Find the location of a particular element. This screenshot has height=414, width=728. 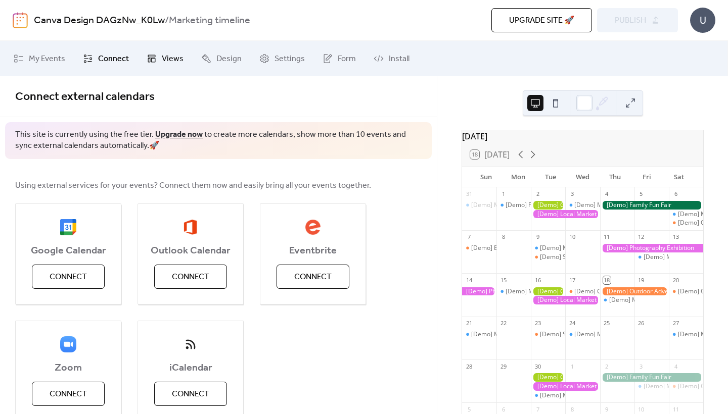

div: Sat is located at coordinates (679, 177).